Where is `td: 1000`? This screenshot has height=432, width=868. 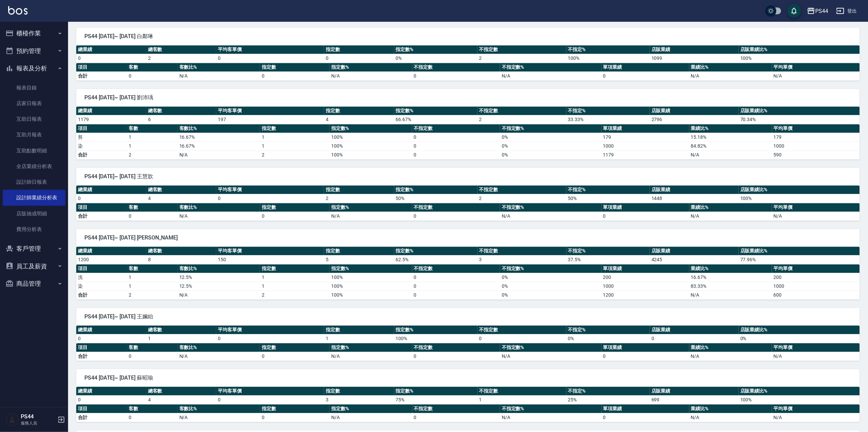
td: 1000 is located at coordinates (645, 146).